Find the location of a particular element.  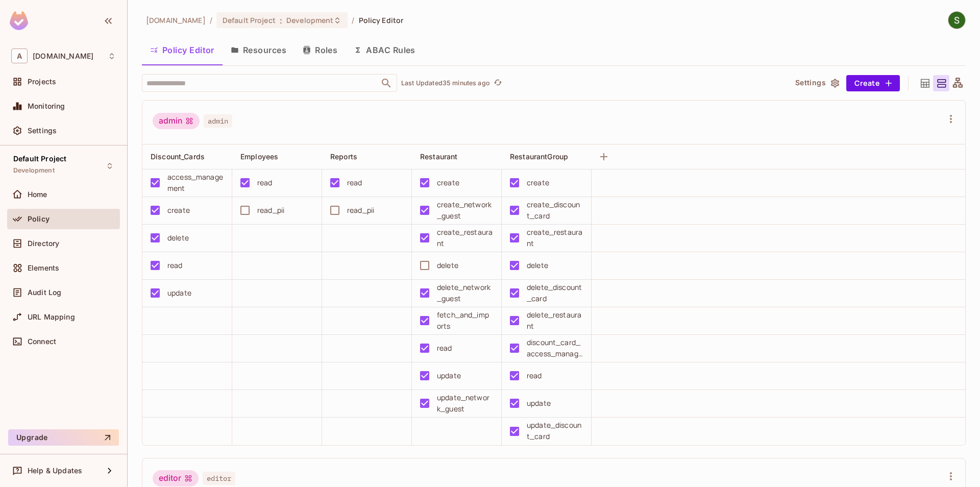

span: URL Mapping is located at coordinates (51, 317).